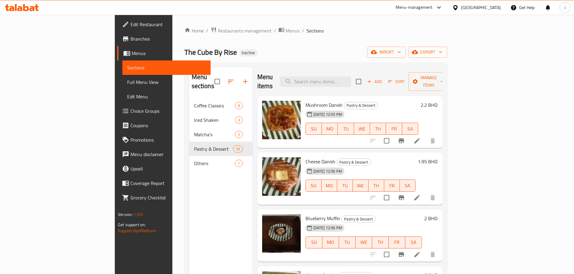 The image size is (574, 274). Describe the element at coordinates (221, 120) in the screenshot. I see `div: Iced Shaken3` at that location.